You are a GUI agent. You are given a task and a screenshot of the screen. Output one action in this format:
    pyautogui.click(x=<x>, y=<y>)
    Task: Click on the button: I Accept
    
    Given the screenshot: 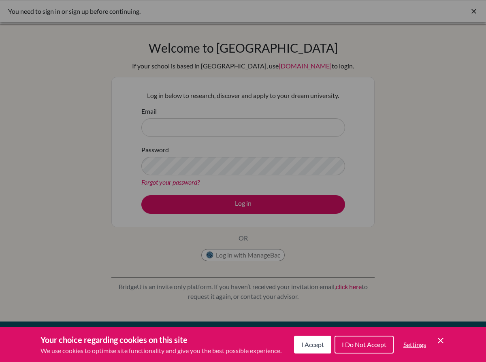 What is the action you would take?
    pyautogui.click(x=313, y=345)
    